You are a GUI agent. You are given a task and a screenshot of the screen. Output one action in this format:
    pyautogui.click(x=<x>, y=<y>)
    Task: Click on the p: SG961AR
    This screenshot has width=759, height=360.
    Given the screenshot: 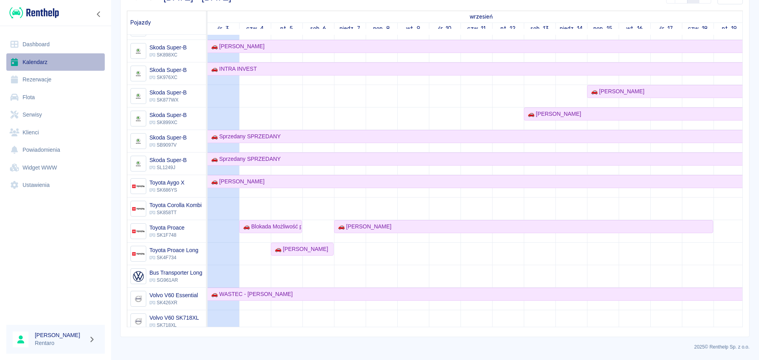 What is the action you would take?
    pyautogui.click(x=176, y=280)
    